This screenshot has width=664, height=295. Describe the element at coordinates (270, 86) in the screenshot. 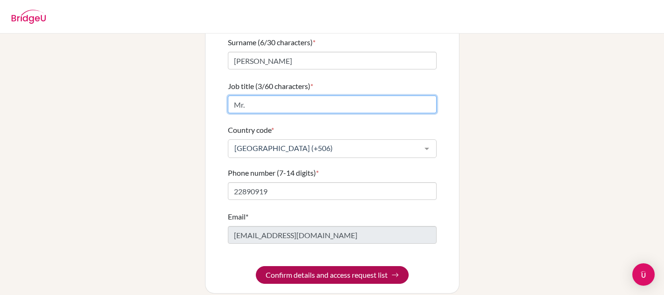

I see `label: Job title (3/60 characters)` at that location.